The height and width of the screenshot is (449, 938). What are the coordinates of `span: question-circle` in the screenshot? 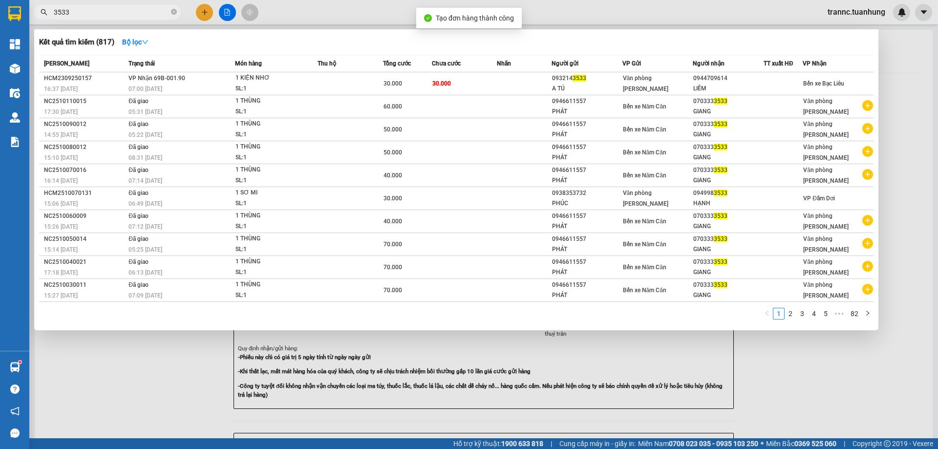 It's located at (15, 389).